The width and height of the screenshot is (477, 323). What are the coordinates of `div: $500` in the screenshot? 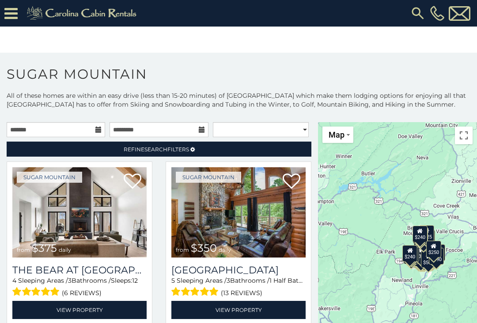 It's located at (429, 258).